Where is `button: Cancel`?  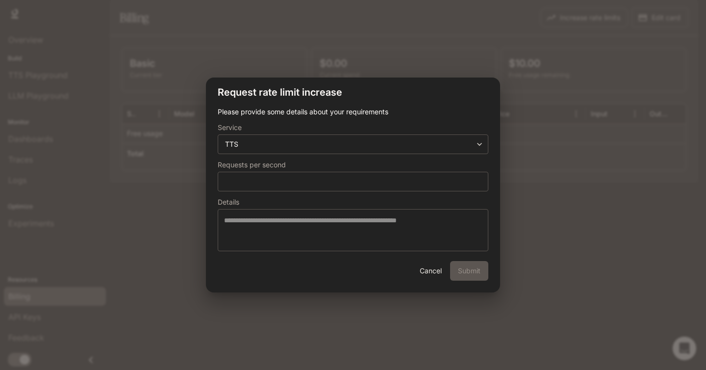 button: Cancel is located at coordinates (430, 271).